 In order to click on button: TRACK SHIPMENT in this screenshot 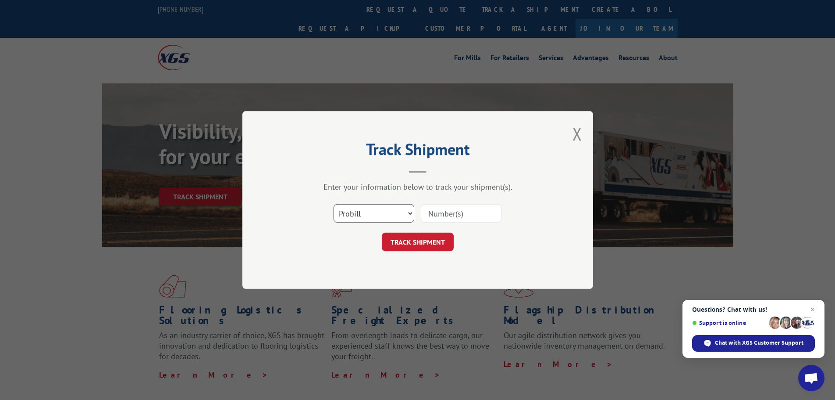, I will do `click(418, 242)`.